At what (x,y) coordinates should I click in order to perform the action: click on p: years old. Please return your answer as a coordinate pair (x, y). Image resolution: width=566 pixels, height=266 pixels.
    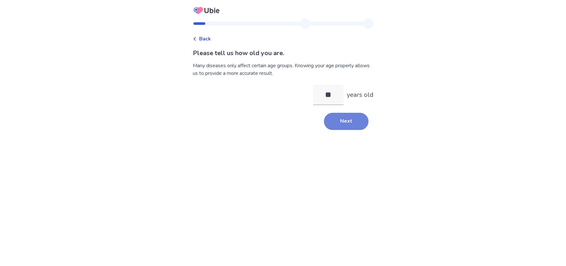
    Looking at the image, I should click on (360, 95).